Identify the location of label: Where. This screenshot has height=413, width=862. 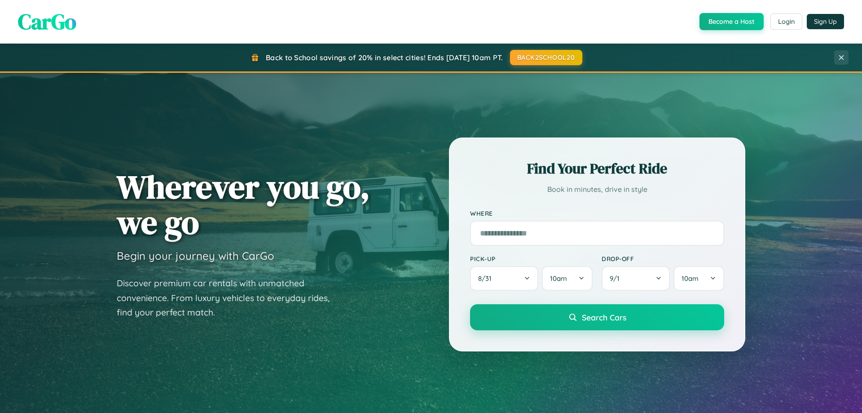
(597, 213).